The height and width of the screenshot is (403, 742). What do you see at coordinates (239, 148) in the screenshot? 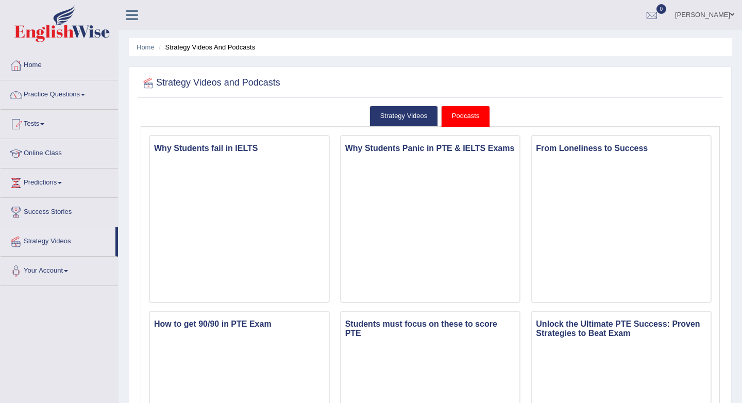
I see `h3: Why Students fail in IELTS` at bounding box center [239, 148].